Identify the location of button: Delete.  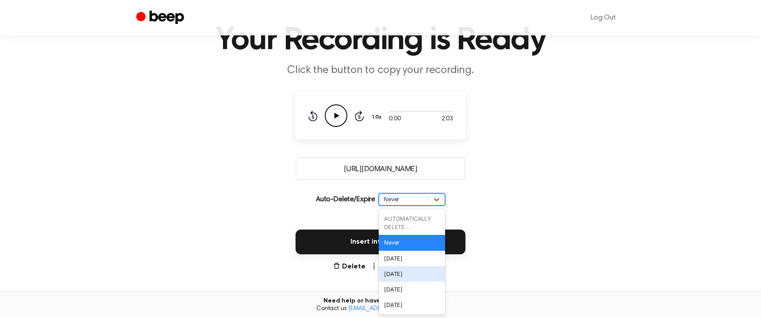
(349, 267).